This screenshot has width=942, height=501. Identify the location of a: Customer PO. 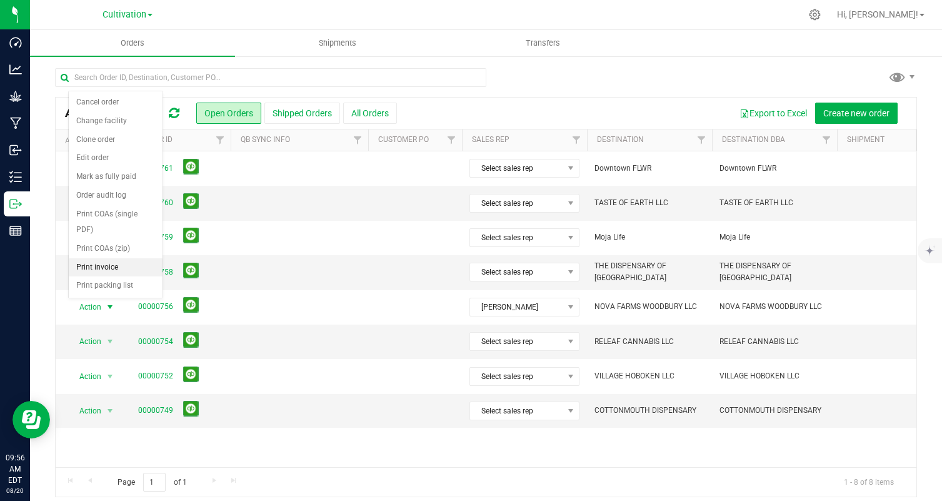
(403, 139).